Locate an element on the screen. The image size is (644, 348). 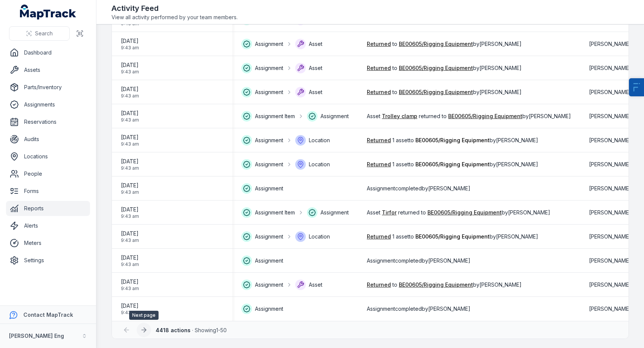
a: Assignments is located at coordinates (48, 105).